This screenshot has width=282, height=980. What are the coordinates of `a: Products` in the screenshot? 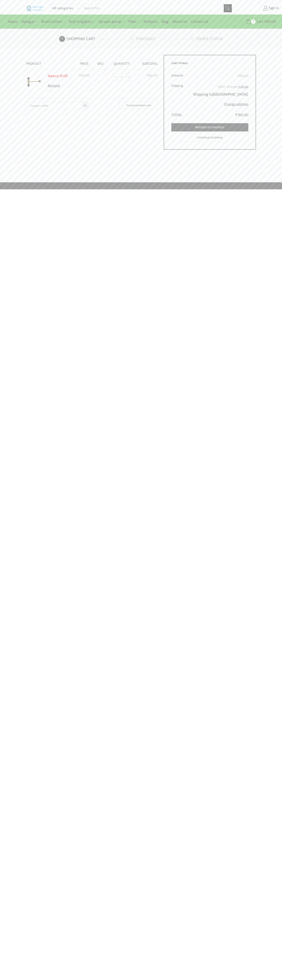 It's located at (151, 22).